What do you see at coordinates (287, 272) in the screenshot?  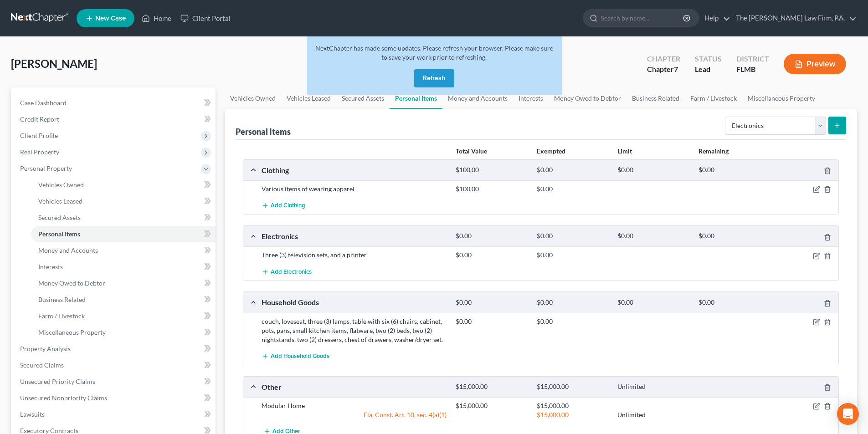 I see `button: Add Electronics` at bounding box center [287, 272].